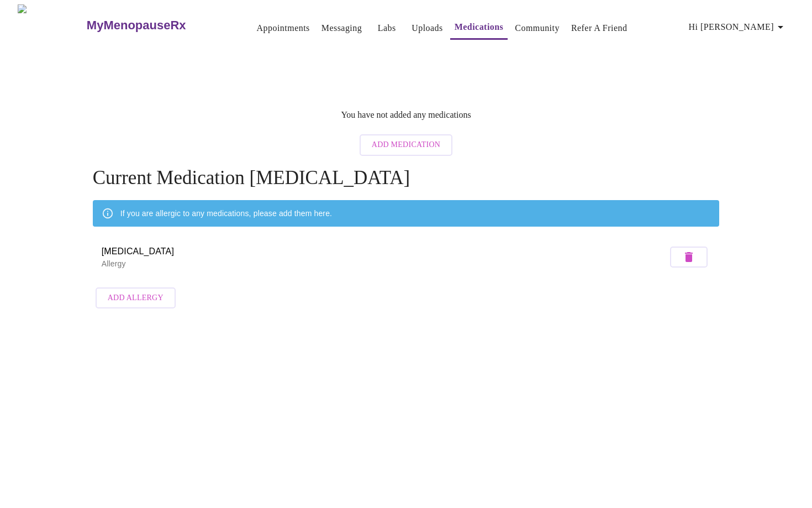 This screenshot has width=812, height=508. Describe the element at coordinates (284, 28) in the screenshot. I see `a: Appointments` at that location.